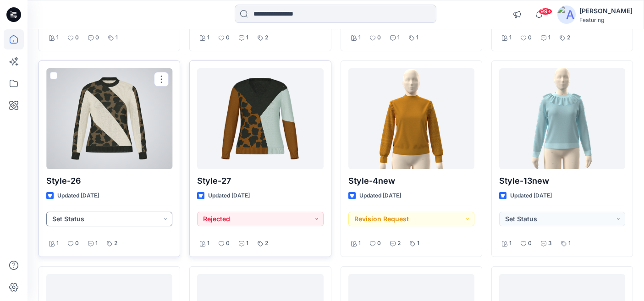 The height and width of the screenshot is (301, 644). Describe the element at coordinates (260, 119) in the screenshot. I see `a: Style-27` at that location.